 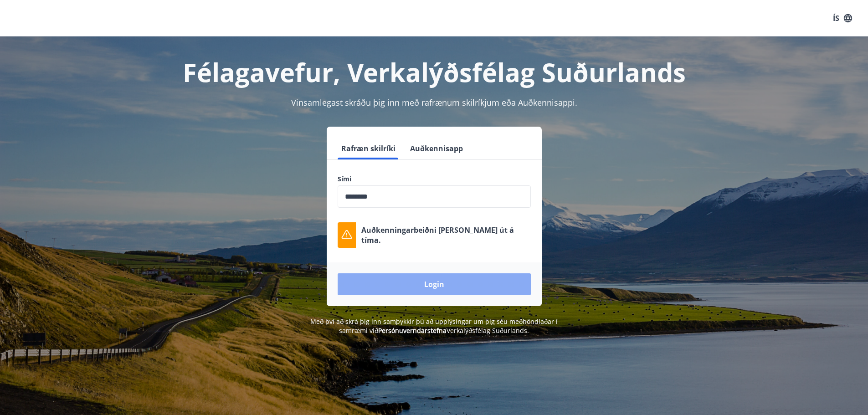 I want to click on label: Sími, so click(x=434, y=179).